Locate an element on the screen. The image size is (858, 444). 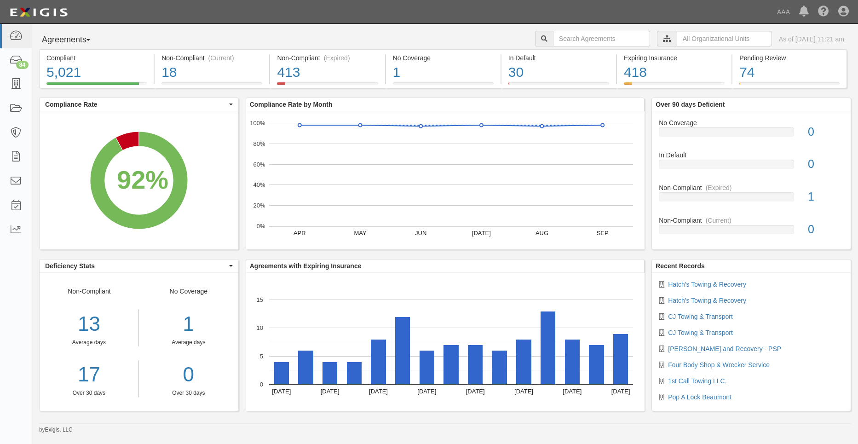
button: Deficiency Stats is located at coordinates (139, 266).